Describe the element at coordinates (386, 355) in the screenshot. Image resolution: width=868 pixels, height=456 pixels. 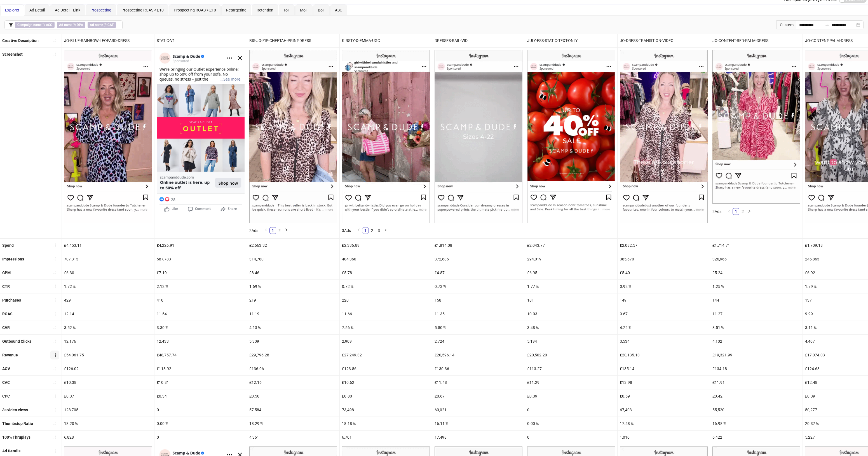
I see `div: £27,249.32` at that location.